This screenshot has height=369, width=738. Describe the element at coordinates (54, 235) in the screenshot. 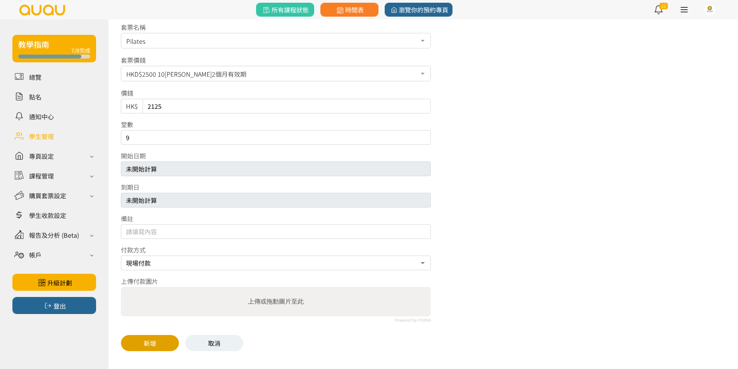

I see `div: 報告及分析 (Beta)` at that location.